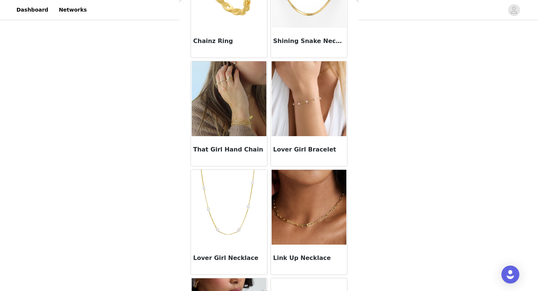  Describe the element at coordinates (511, 274) in the screenshot. I see `div: Open Intercom Messenger` at that location.